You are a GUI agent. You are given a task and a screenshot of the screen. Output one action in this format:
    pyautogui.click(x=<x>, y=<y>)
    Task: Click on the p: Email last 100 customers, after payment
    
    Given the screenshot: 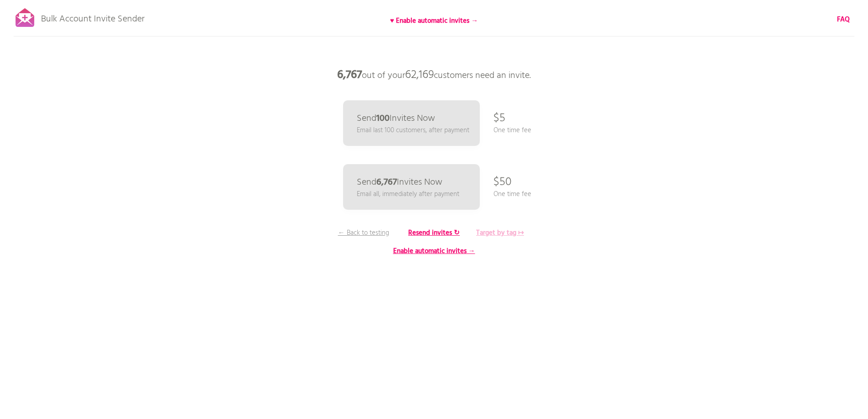 What is the action you would take?
    pyautogui.click(x=413, y=130)
    